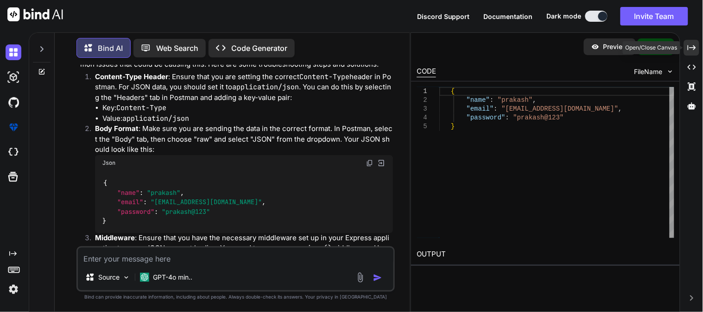 This screenshot has height=312, width=703. Describe the element at coordinates (378, 278) in the screenshot. I see `img: icon` at that location.